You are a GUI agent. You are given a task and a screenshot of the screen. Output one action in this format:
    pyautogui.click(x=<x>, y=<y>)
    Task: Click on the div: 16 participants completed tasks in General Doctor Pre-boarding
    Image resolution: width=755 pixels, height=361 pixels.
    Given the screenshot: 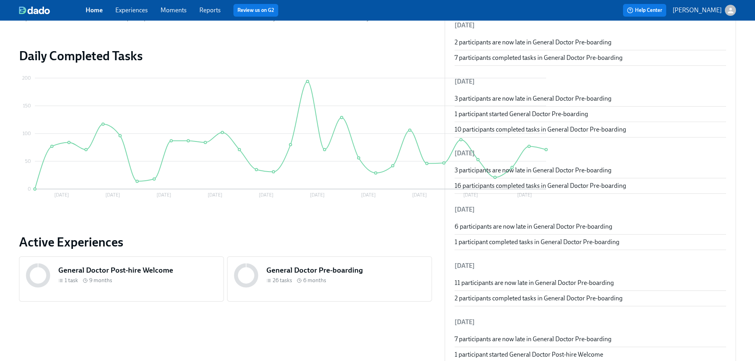 What is the action you would take?
    pyautogui.click(x=590, y=186)
    